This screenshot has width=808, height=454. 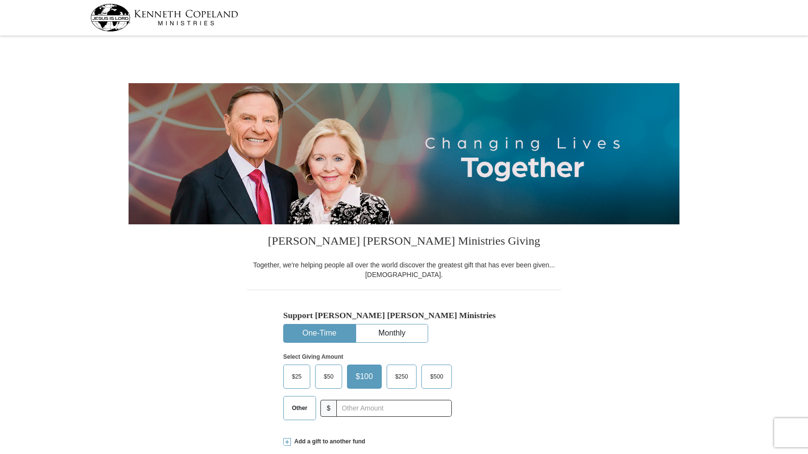 I want to click on div: Together, we're helping people all over the world discover the greatest gift that has ever been g..., so click(x=404, y=270).